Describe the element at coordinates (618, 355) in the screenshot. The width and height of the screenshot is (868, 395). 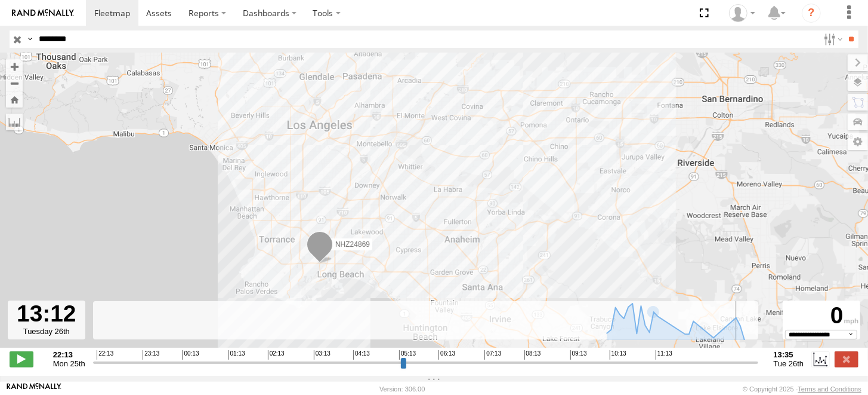
I see `span: 10:13` at that location.